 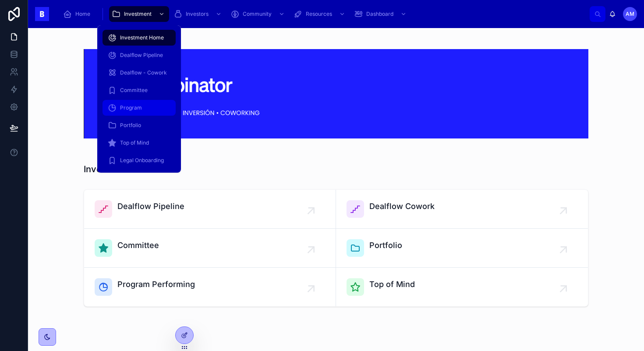 What do you see at coordinates (143, 73) in the screenshot?
I see `span: Dealflow - Cowork` at bounding box center [143, 73].